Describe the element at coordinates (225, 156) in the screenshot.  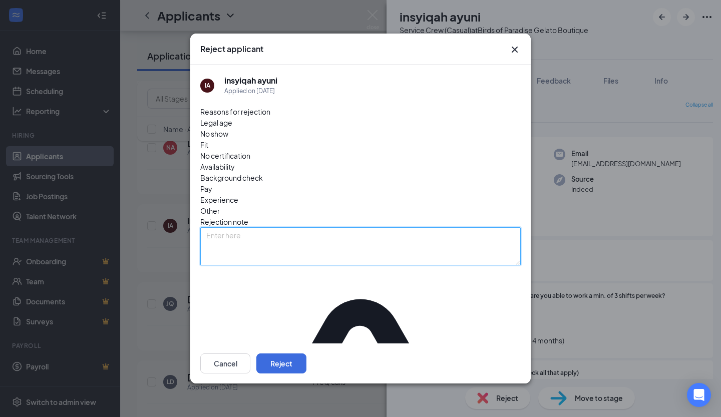
I see `span: No certification` at that location.